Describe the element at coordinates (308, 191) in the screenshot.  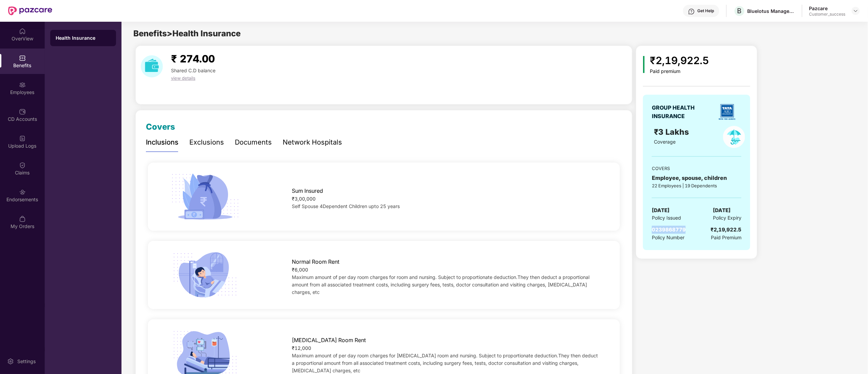
I see `span: Sum Insured` at that location.